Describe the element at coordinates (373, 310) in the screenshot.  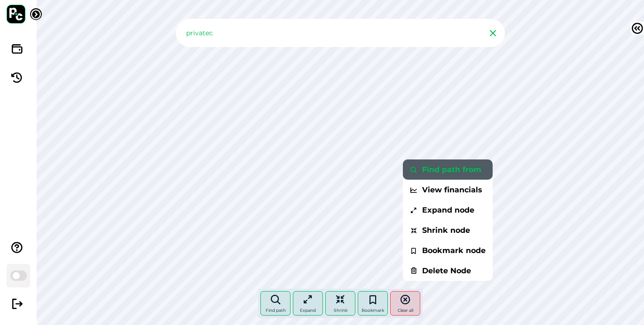
I see `span: Bookmark` at that location.